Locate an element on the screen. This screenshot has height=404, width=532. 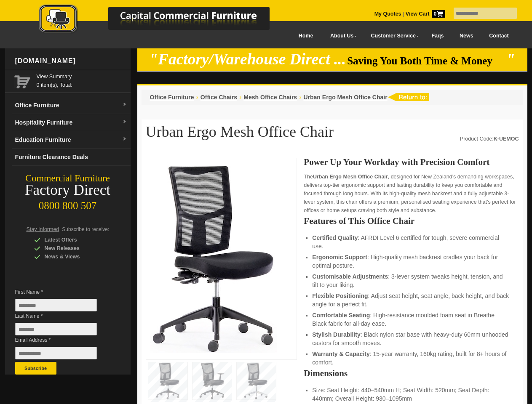
li: : Black nylon star base with heavy-duty 60mm unhooded castors for smooth moves. is located at coordinates (411, 339).